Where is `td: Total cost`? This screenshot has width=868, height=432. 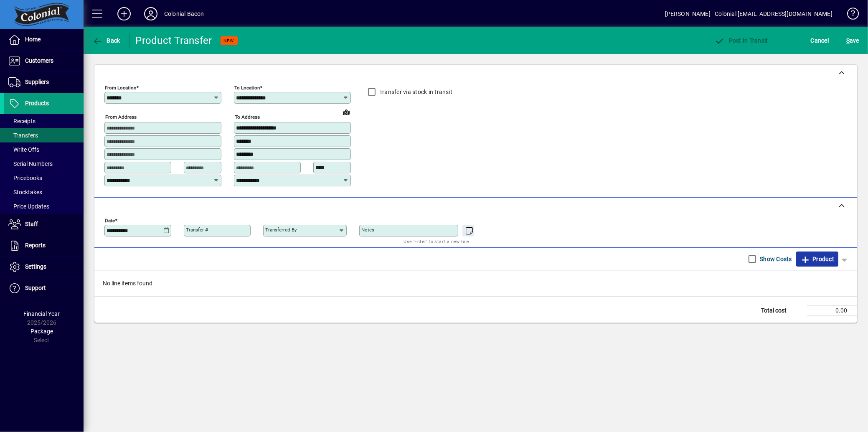
td: Total cost is located at coordinates (782, 310).